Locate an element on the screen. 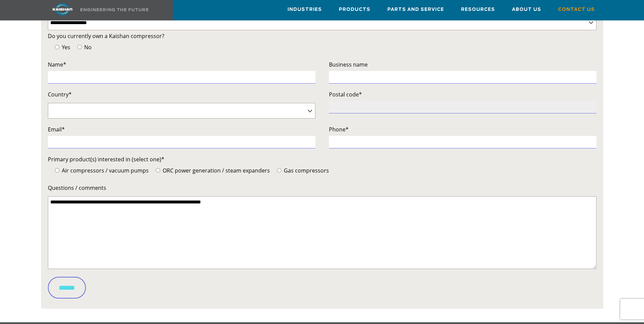  span: No is located at coordinates (87, 47).